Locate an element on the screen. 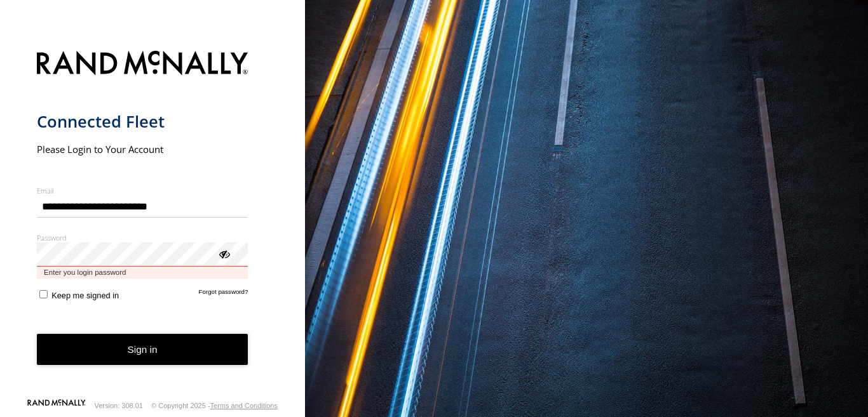  span: Enter you login password is located at coordinates (142, 273).